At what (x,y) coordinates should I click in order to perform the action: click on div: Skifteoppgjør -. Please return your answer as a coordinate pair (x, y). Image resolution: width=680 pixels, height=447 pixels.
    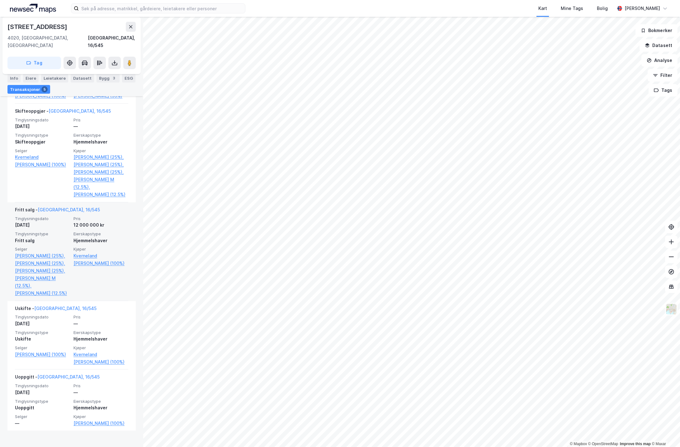
    Looking at the image, I should click on (63, 112).